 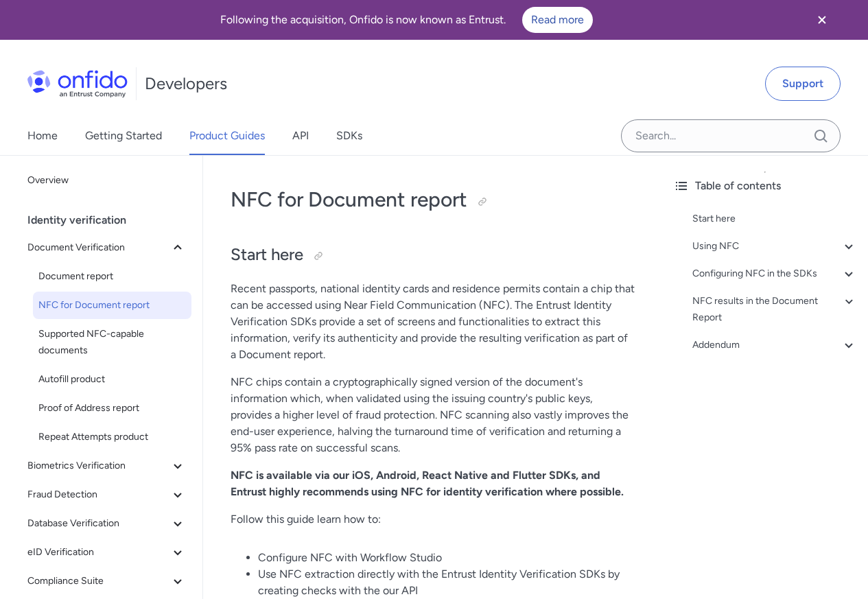 I want to click on svg: Close banner, so click(x=822, y=20).